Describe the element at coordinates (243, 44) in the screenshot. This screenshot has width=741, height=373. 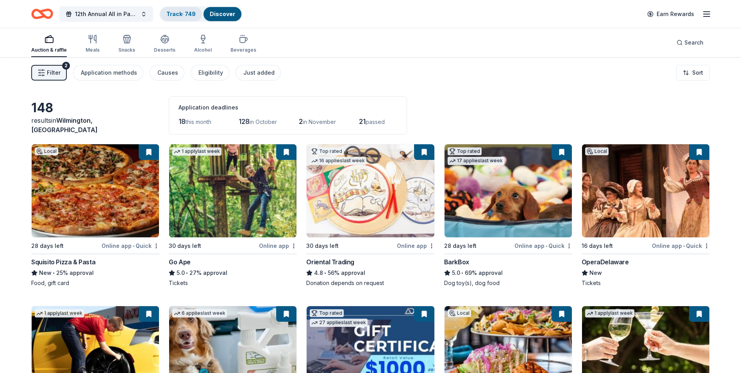
I see `button: Beverages` at that location.